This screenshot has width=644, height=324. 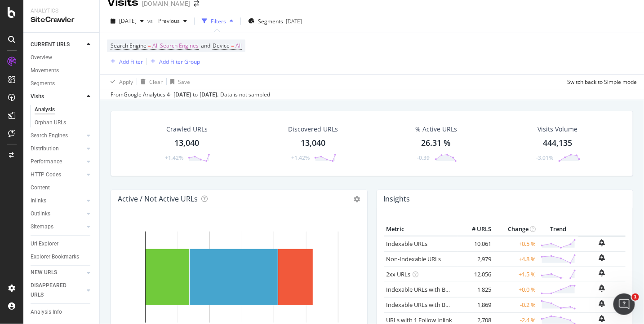 What do you see at coordinates (50, 44) in the screenshot?
I see `div: CURRENT URLS` at bounding box center [50, 44].